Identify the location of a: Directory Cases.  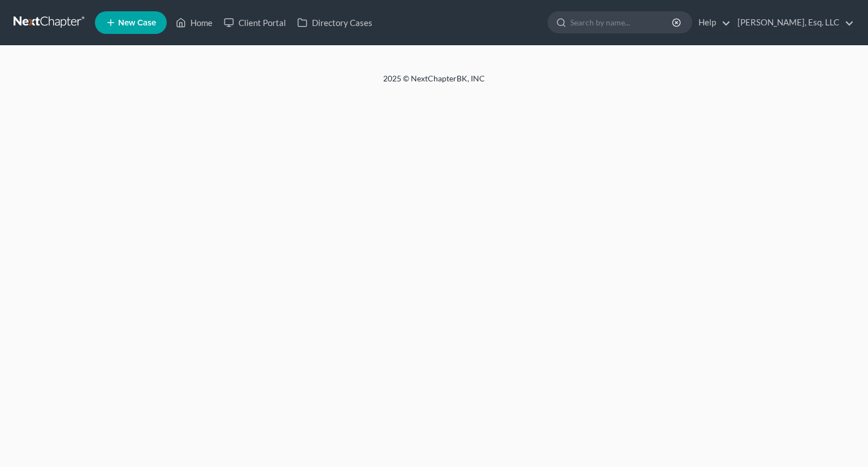
(335, 23).